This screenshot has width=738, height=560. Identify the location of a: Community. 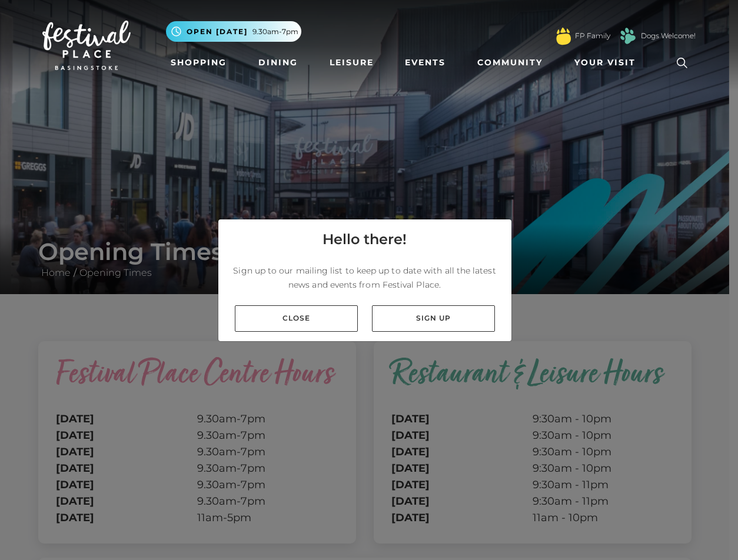
(509, 62).